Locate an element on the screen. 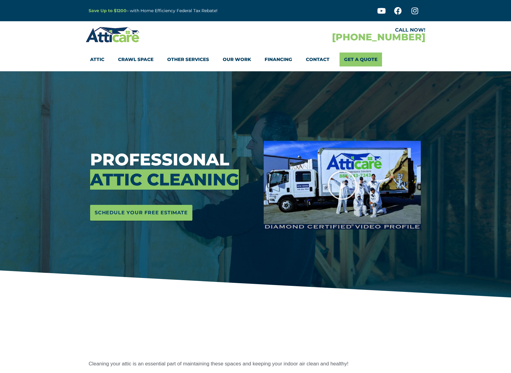  a: Attic is located at coordinates (97, 59).